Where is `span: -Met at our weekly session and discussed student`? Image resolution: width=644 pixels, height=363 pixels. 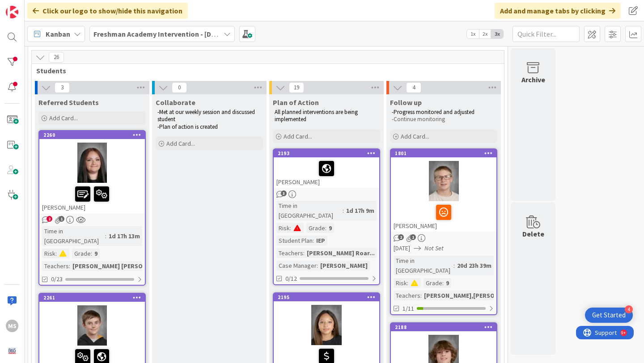 span: -Met at our weekly session and discussed student is located at coordinates (207, 115).